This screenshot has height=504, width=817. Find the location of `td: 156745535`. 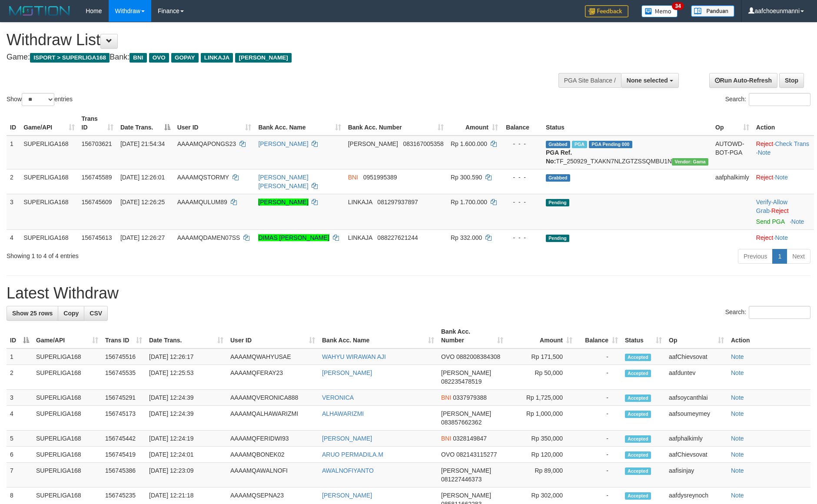

td: 156745535 is located at coordinates (123, 377).